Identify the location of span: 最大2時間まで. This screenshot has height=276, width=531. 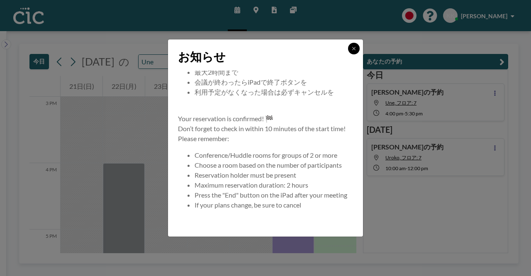
(216, 72).